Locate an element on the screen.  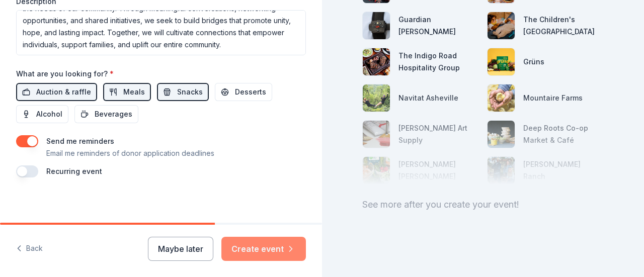
span: Auction & raffle is located at coordinates (63, 92).